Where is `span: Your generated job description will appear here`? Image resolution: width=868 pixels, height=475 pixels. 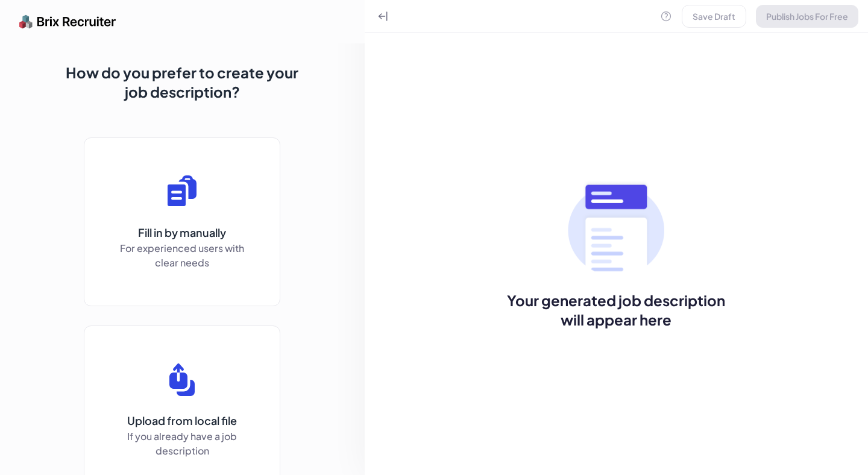
span: Your generated job description will appear here is located at coordinates (616, 309).